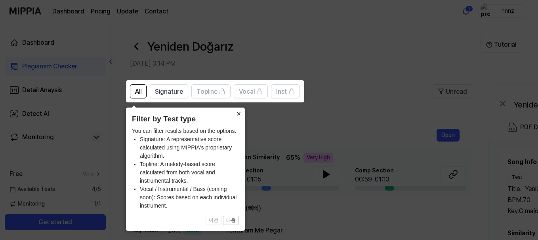  What do you see at coordinates (251, 91) in the screenshot?
I see `button: Vocal` at bounding box center [251, 91].